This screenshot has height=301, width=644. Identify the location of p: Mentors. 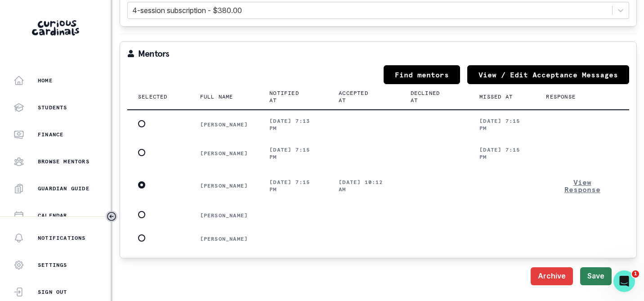
(153, 54).